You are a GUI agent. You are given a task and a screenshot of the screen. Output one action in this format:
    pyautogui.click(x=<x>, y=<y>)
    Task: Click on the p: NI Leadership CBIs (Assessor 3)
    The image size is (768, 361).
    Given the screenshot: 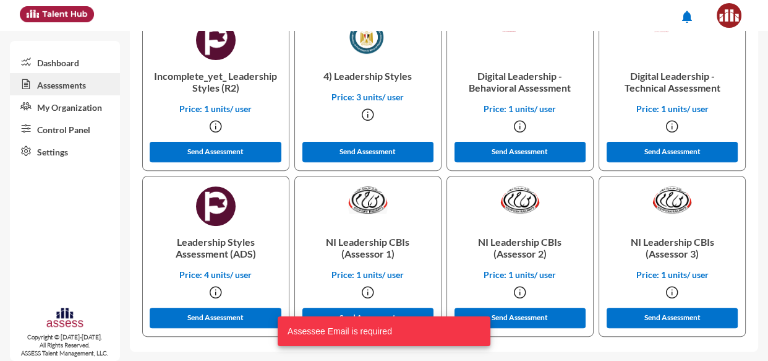 What is the action you would take?
    pyautogui.click(x=672, y=247)
    